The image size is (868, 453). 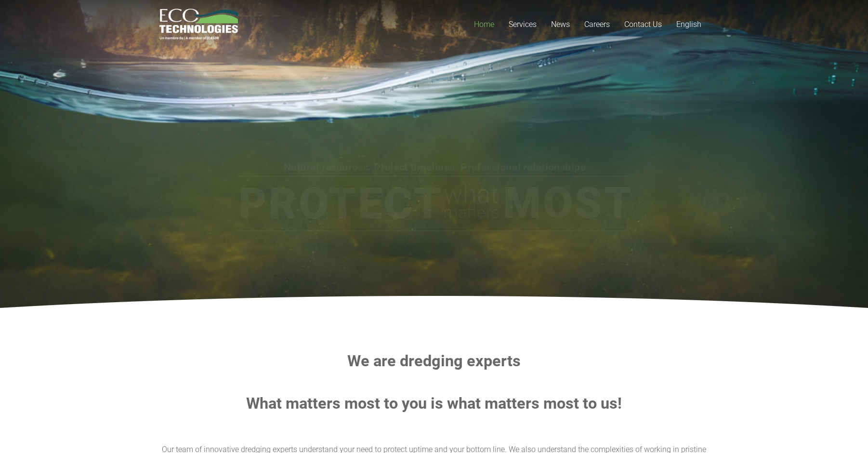 What do you see at coordinates (434, 361) in the screenshot?
I see `strong: We are dredging experts` at bounding box center [434, 361].